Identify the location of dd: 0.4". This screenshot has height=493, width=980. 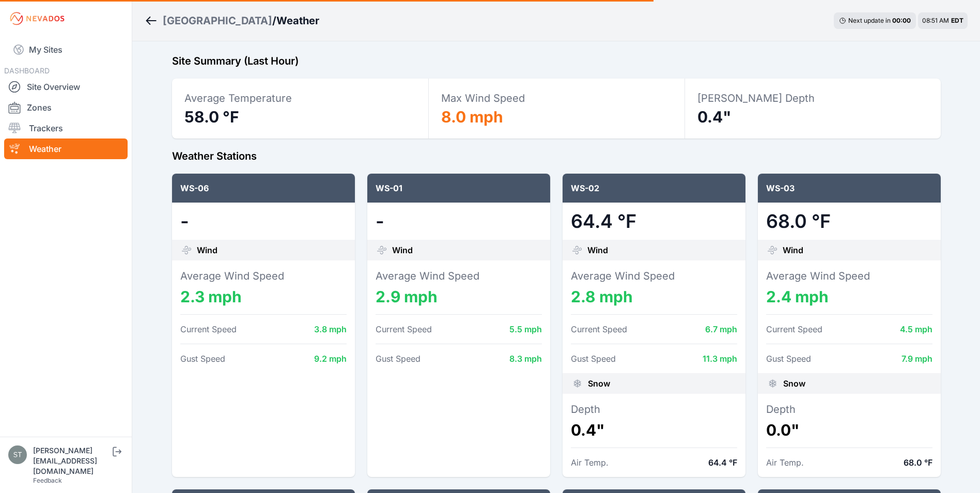
(654, 430).